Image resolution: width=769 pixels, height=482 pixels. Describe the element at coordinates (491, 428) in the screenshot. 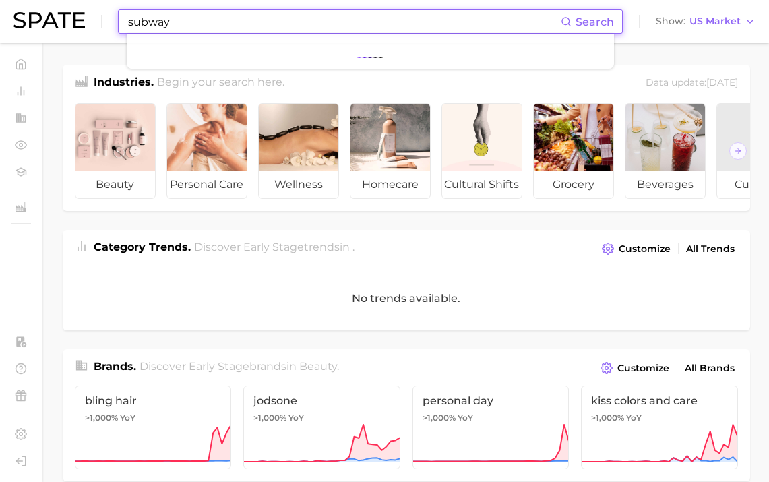

I see `a: personal day>1,000% YoY` at that location.